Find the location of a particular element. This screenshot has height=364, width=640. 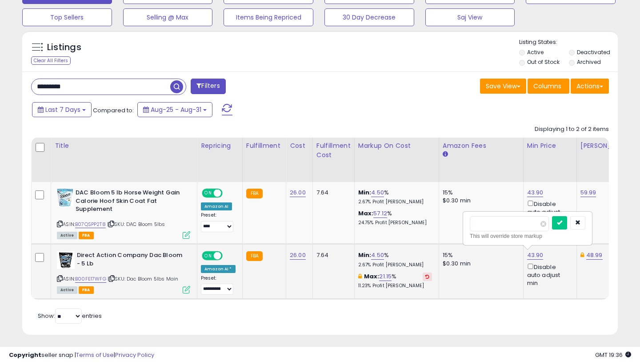

span: | SKU: DAC Bloom 5lbs is located at coordinates (136, 224).